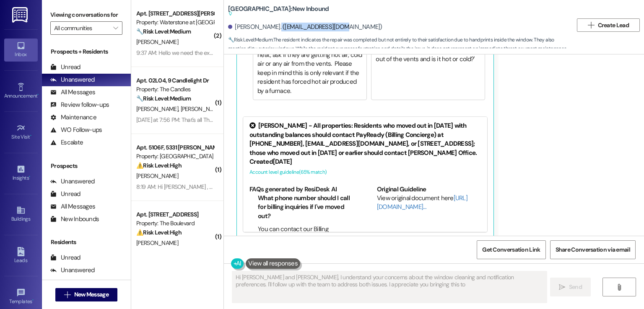 The width and height of the screenshot is (644, 309). Describe the element at coordinates (365, 172) in the screenshot. I see `div: Account level guideline ( 65 % match)` at that location.